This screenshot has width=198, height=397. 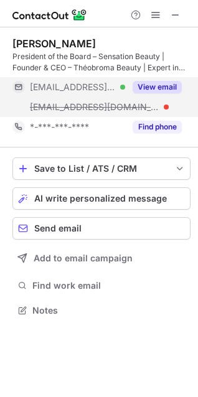 What do you see at coordinates (101, 169) in the screenshot?
I see `button: save-profile-one-click` at bounding box center [101, 169].